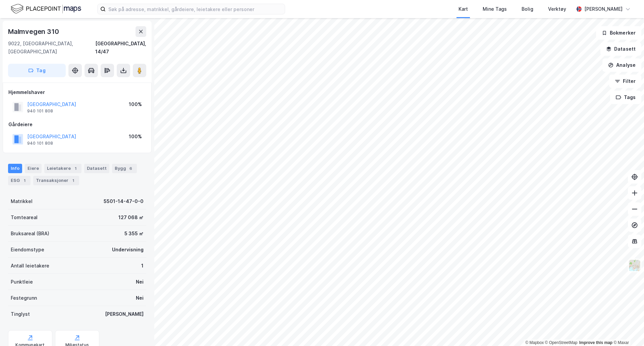 The height and width of the screenshot is (346, 644). I want to click on a: Mapbox, so click(535, 343).